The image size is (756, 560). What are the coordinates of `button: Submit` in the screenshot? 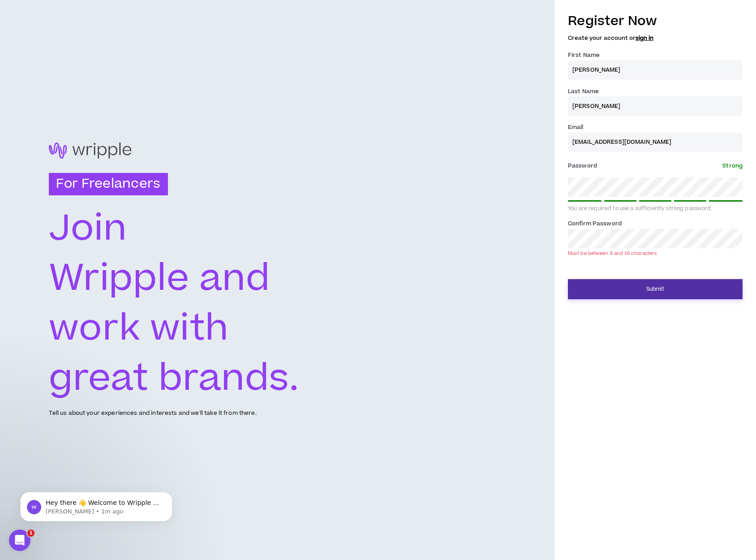 It's located at (655, 289).